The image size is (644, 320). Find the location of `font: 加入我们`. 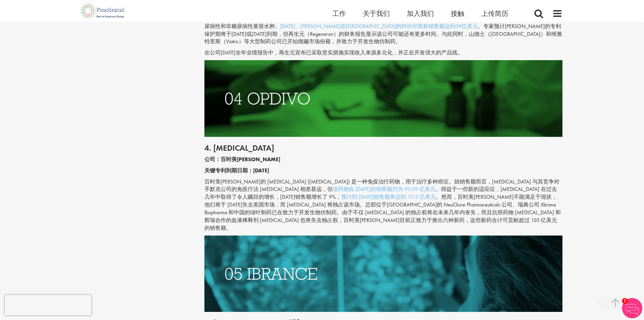

font: 加入我们 is located at coordinates (420, 13).